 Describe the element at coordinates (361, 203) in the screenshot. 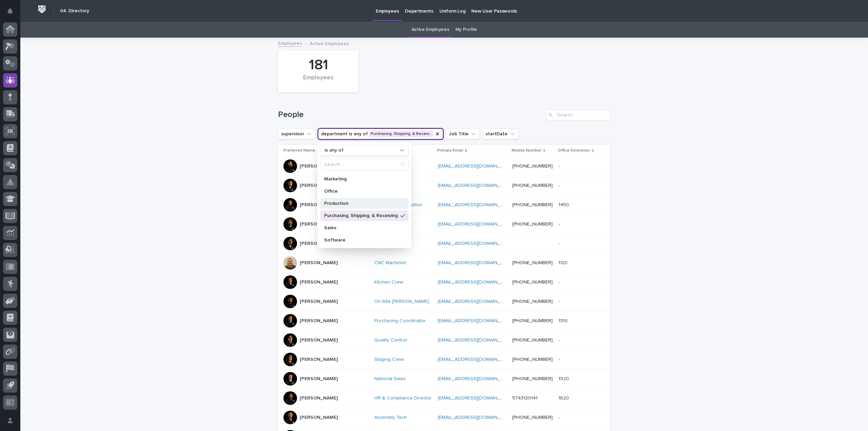

I see `p: Production` at that location.